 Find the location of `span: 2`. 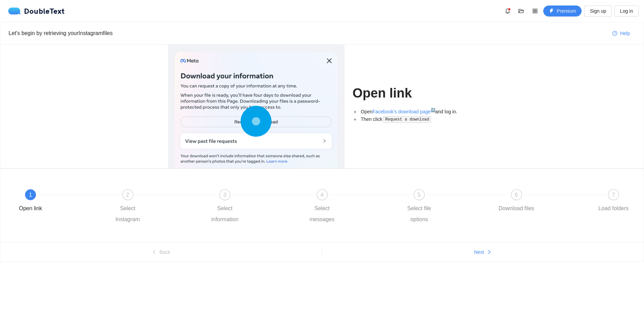

span: 2 is located at coordinates (128, 194).